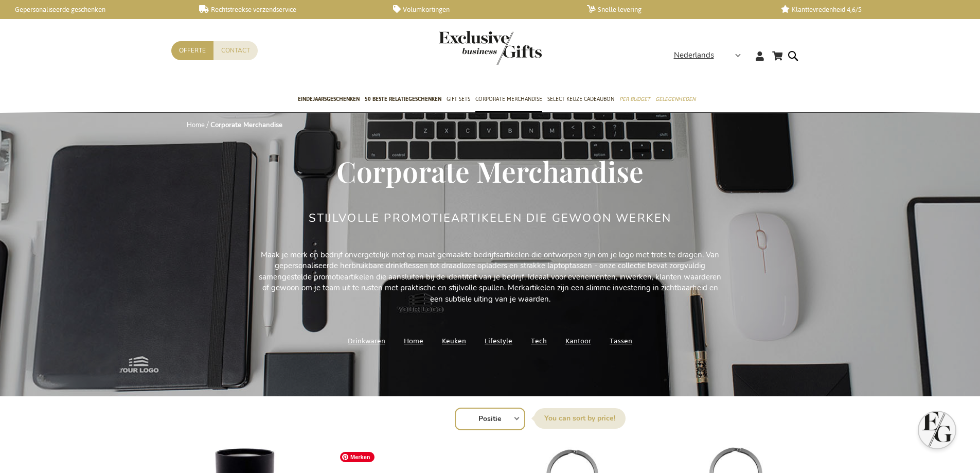  I want to click on span: Nederlands, so click(694, 55).